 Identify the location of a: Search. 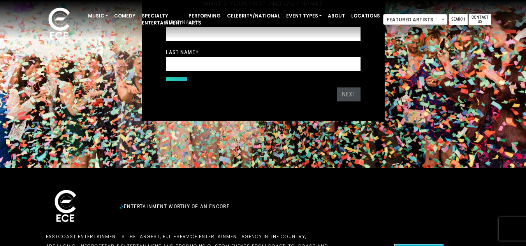
(458, 19).